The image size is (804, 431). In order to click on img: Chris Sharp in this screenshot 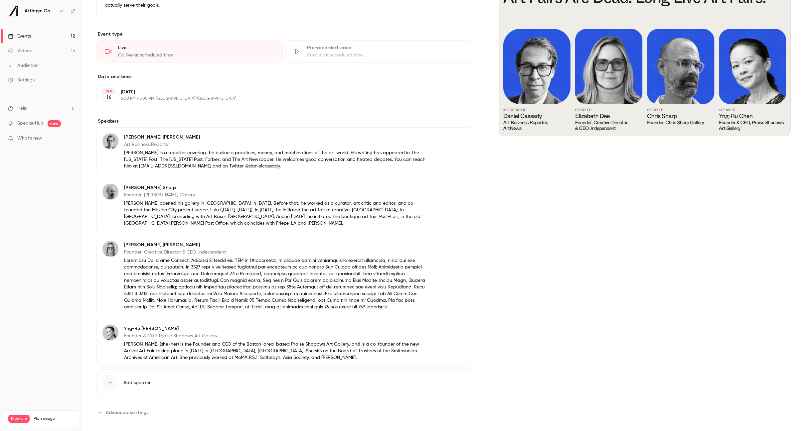, I will do `click(110, 192)`.